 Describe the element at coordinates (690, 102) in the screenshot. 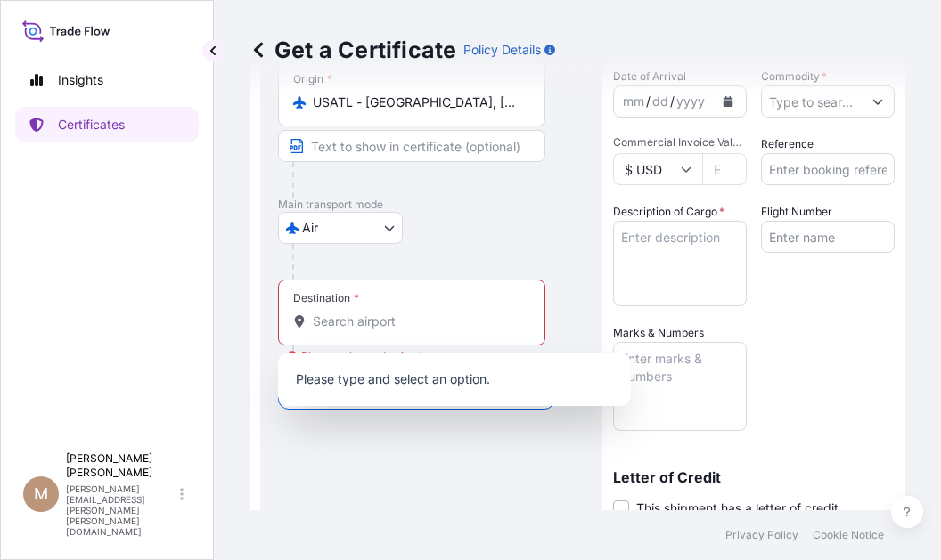

I see `div: year,` at that location.